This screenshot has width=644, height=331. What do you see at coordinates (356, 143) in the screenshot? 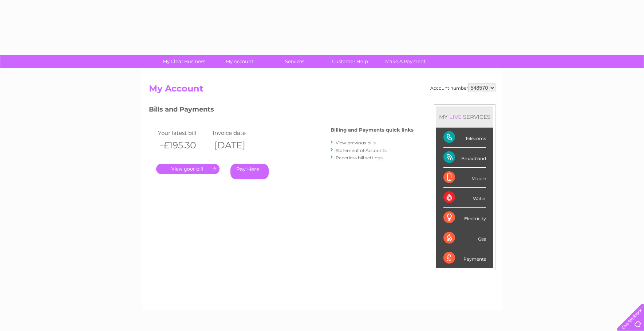
I see `a: View previous bills` at bounding box center [356, 143].